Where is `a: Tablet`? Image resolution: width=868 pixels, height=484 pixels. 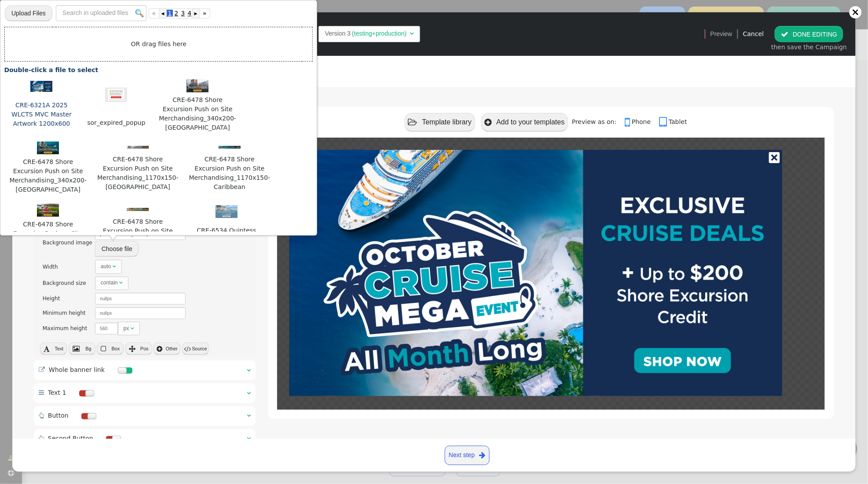 a: Tablet is located at coordinates (674, 122).